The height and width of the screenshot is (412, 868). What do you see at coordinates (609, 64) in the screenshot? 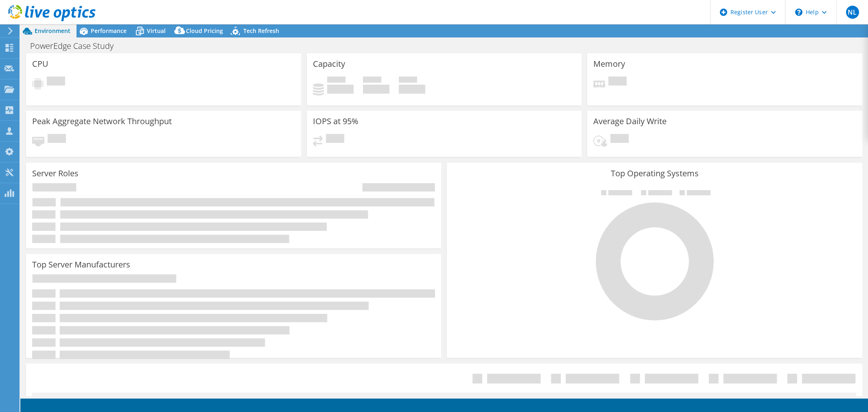
I see `h3: Memory` at bounding box center [609, 64].